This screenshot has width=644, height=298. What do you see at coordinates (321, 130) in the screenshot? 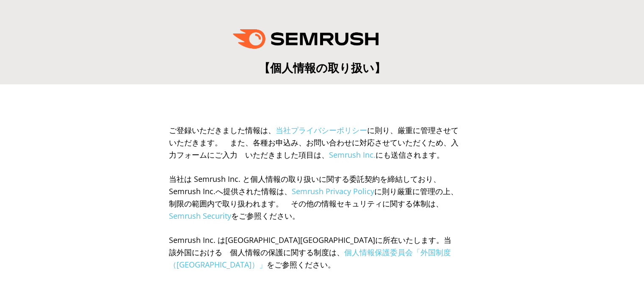
I see `a: 当社プライバシーポリシー` at bounding box center [321, 130].